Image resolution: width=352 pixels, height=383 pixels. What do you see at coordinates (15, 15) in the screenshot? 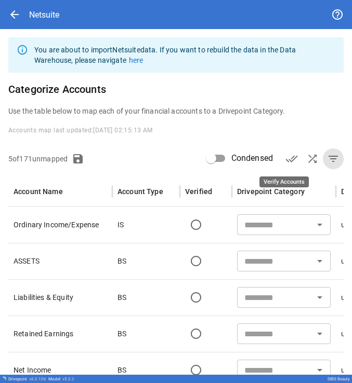
I see `span: arrow_back` at bounding box center [15, 15].